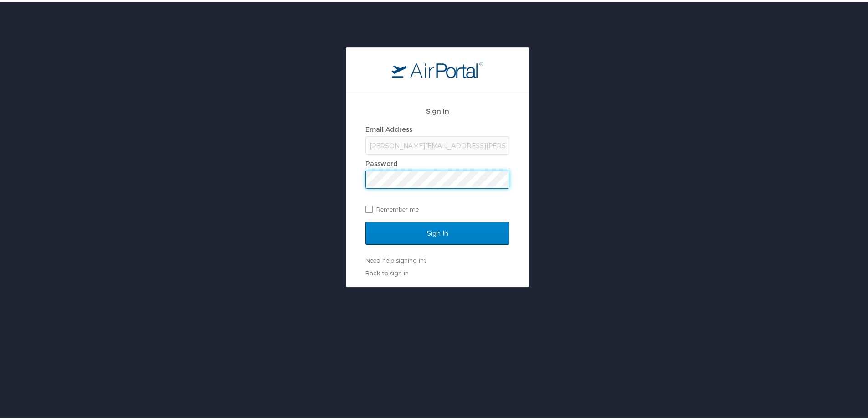 Image resolution: width=868 pixels, height=419 pixels. Describe the element at coordinates (389, 127) in the screenshot. I see `label: Email Address` at that location.